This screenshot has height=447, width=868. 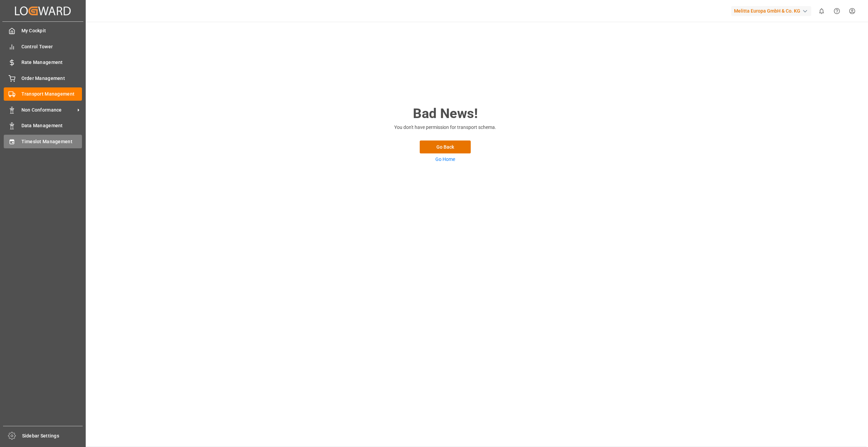 I want to click on a: Transport Management, so click(x=43, y=94).